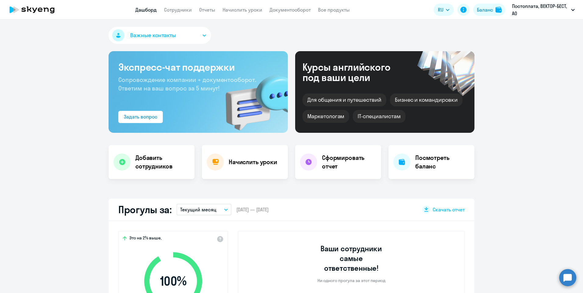 The width and height of the screenshot is (583, 293). What do you see at coordinates (252, 98) in the screenshot?
I see `img: bg-img` at bounding box center [252, 98].